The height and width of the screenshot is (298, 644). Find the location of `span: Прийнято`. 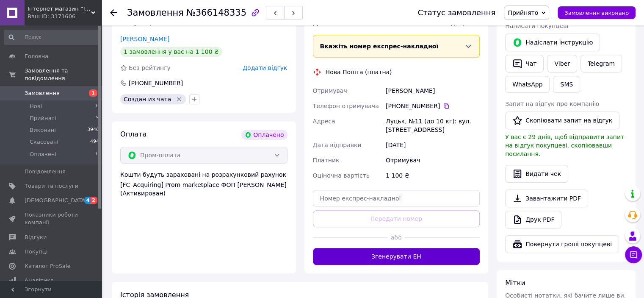

span: Прийнято is located at coordinates (523, 13).